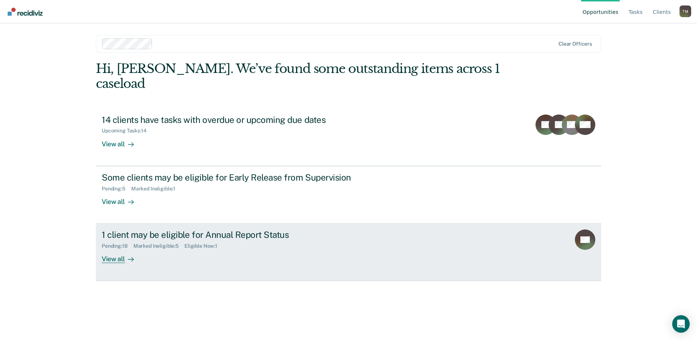  What do you see at coordinates (127, 131) in the screenshot?
I see `div: Upcoming Tasks : 14` at bounding box center [127, 131].